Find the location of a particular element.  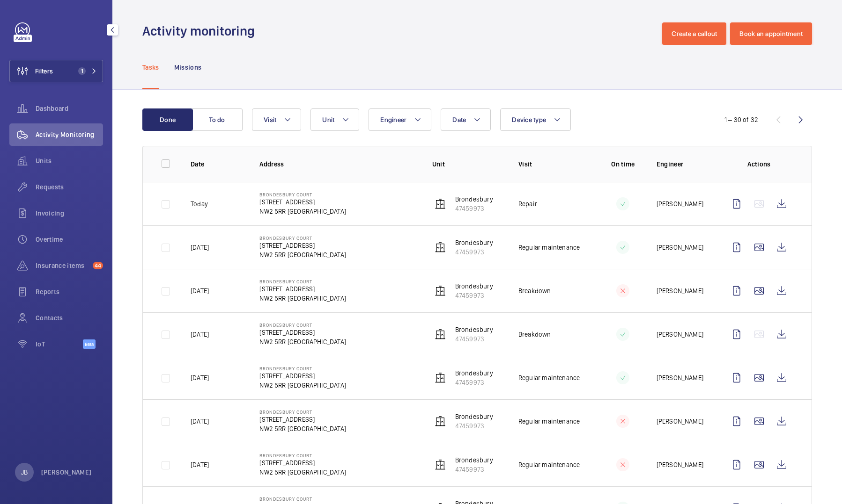

p: Visit is located at coordinates (554, 164).